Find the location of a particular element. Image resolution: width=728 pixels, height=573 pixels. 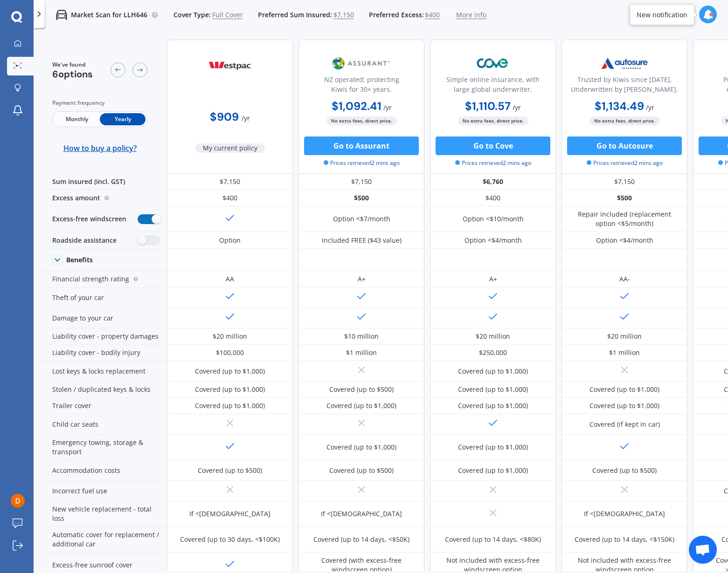

div: Sum insured (incl. GST) is located at coordinates (104, 182).